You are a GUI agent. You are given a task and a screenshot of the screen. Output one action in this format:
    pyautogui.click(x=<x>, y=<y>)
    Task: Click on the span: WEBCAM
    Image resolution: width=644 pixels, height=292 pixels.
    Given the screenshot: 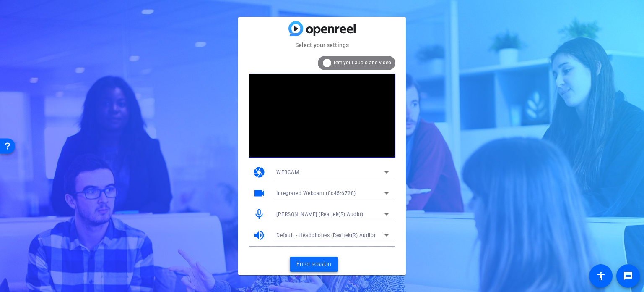 What is the action you would take?
    pyautogui.click(x=288, y=172)
    